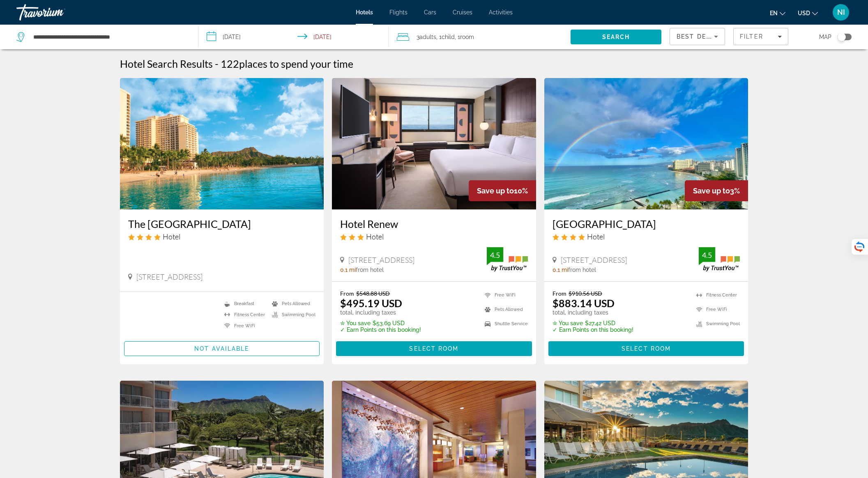 The width and height of the screenshot is (868, 478). Describe the element at coordinates (616, 37) in the screenshot. I see `button: Search` at that location.